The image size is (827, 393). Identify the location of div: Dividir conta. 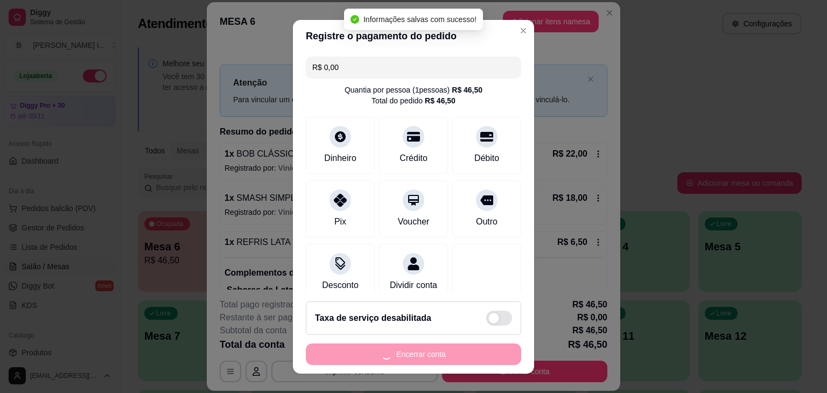
(414, 285).